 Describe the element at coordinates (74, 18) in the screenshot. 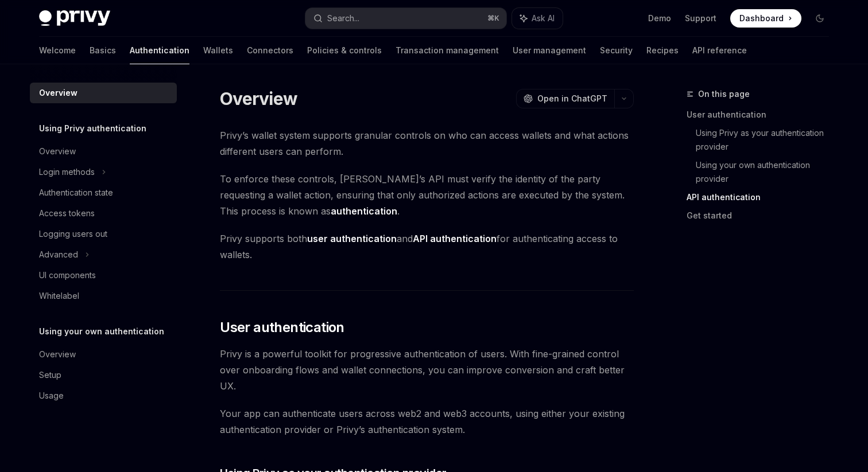

I see `img: dark logo` at that location.